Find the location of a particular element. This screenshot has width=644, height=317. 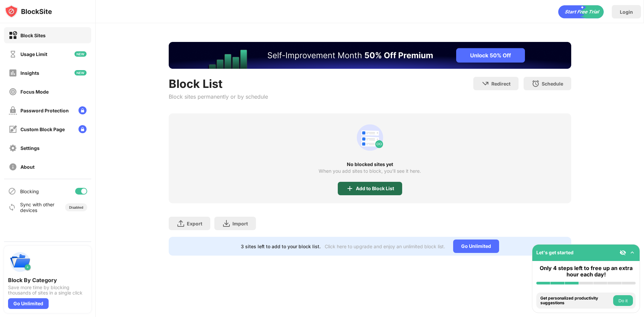

div: Sync with other devices is located at coordinates (37, 207).